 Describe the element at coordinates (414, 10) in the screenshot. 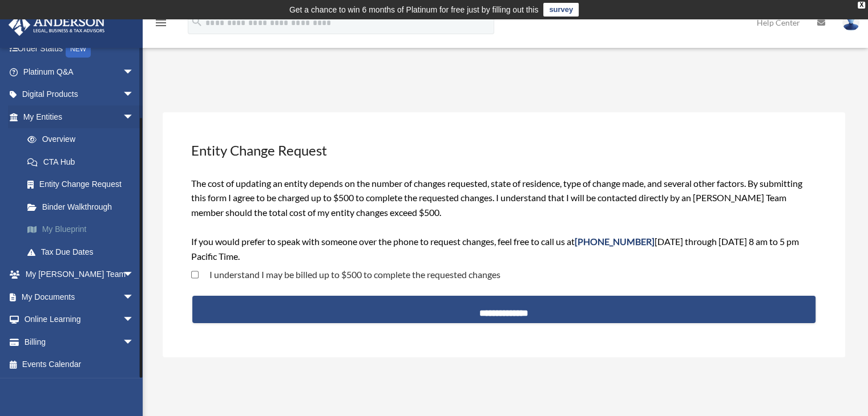

I see `div: Get a chance to win 6 months of Platinum for free just by filling out this` at that location.